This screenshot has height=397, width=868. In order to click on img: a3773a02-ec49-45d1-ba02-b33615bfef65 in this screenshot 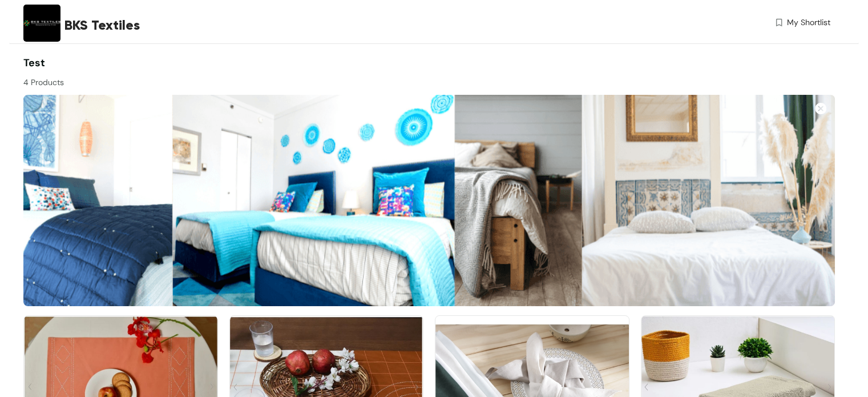, I will do `click(429, 201)`.